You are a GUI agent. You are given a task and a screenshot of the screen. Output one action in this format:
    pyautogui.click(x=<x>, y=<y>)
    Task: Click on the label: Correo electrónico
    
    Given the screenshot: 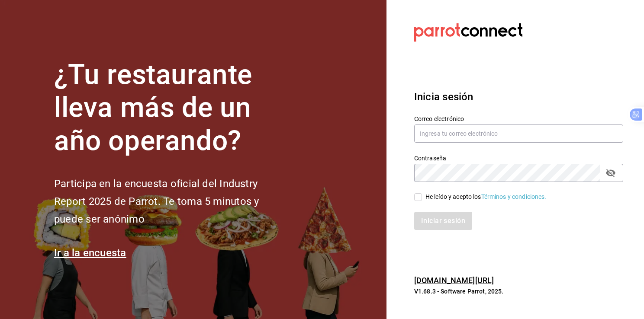 What is the action you would take?
    pyautogui.click(x=518, y=119)
    